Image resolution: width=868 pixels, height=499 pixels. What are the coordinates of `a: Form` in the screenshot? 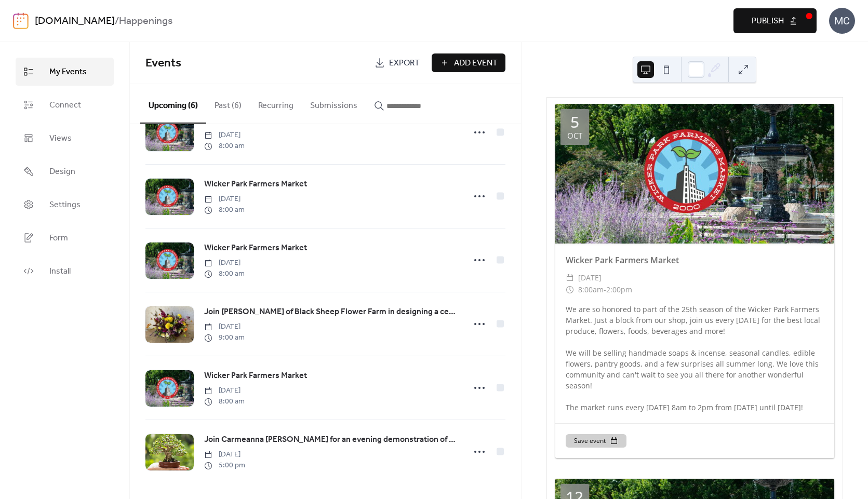 It's located at (64, 238).